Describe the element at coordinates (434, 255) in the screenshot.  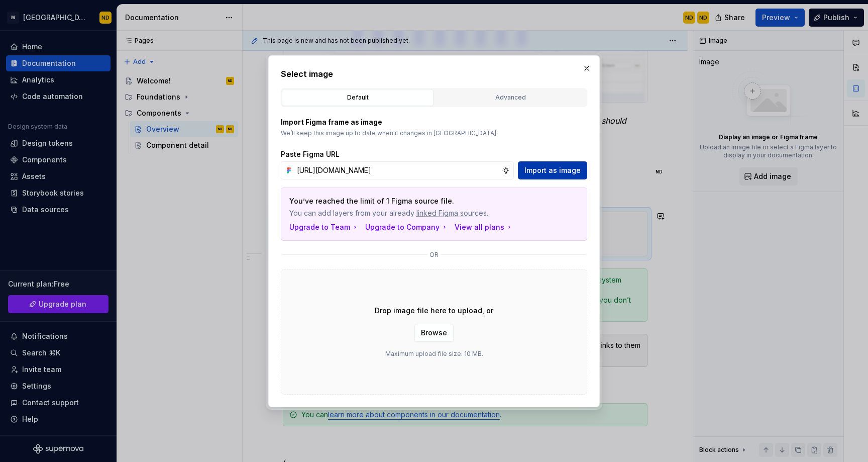
I see `p: or` at that location.